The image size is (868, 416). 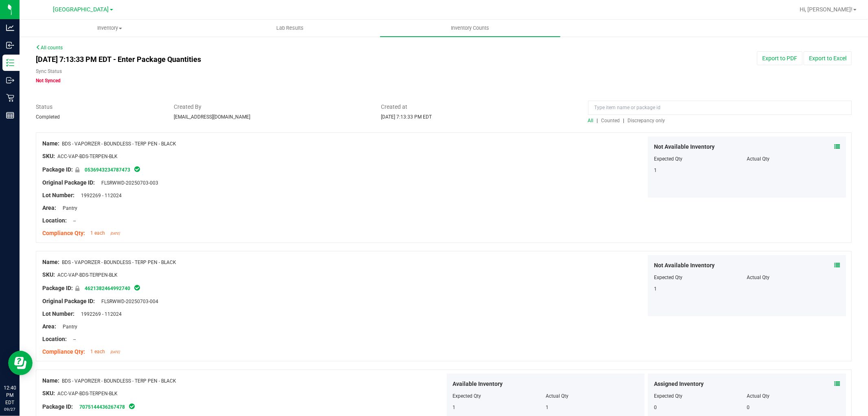 I want to click on span: Expected Qty, so click(x=467, y=396).